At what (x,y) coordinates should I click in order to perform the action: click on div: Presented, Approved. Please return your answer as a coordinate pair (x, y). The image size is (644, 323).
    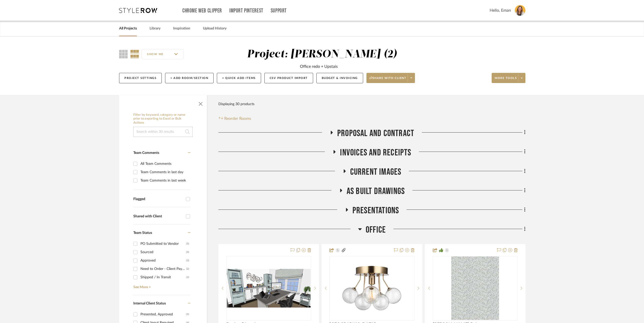
    Looking at the image, I should click on (163, 315).